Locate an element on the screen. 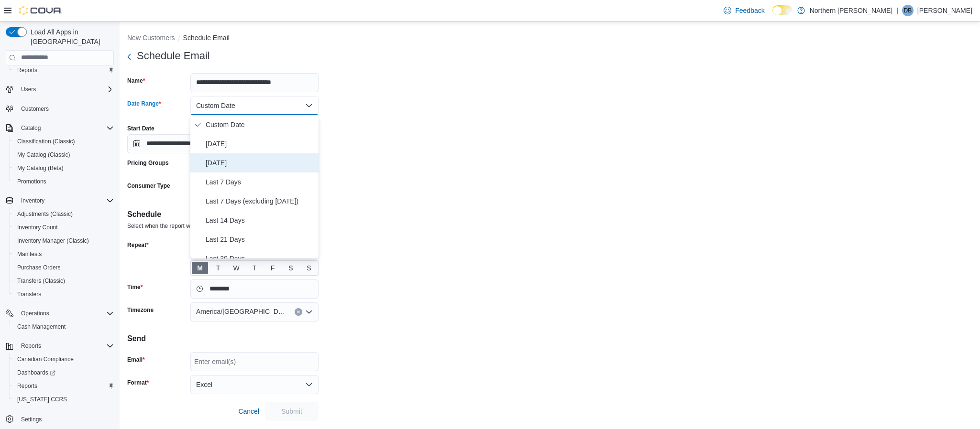 Image resolution: width=980 pixels, height=429 pixels. button: New Customers is located at coordinates (151, 38).